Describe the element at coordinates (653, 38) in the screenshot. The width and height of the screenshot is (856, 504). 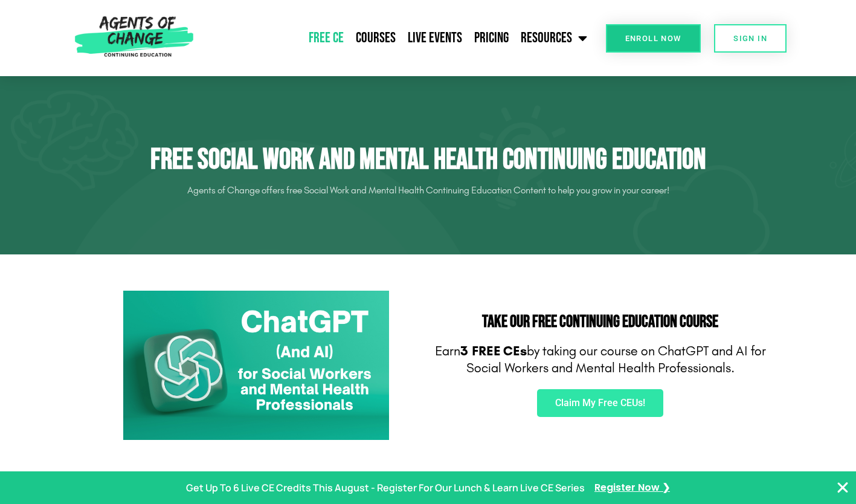
I see `a: Enroll Now` at that location.